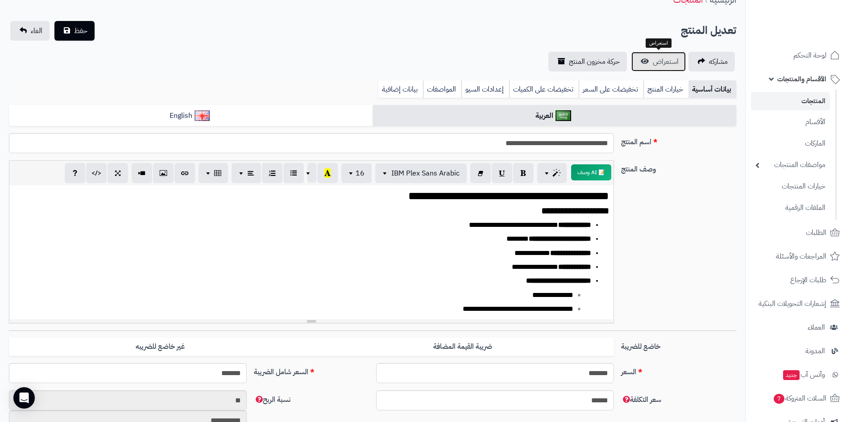 Image resolution: width=850 pixels, height=422 pixels. Describe the element at coordinates (442, 89) in the screenshot. I see `a: المواصفات` at that location.